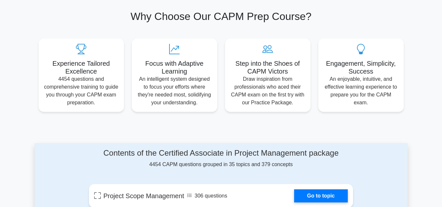 This screenshot has height=207, width=442. I want to click on p: Draw inspiration from professionals who aced their CAPM exam on the first try with our Practice P..., so click(268, 91).